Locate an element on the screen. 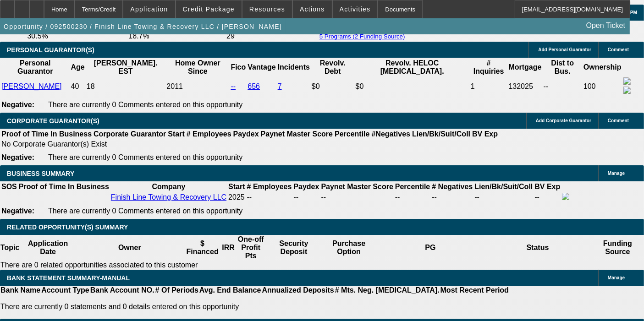 The height and width of the screenshot is (321, 644). th: SOS is located at coordinates (9, 187).